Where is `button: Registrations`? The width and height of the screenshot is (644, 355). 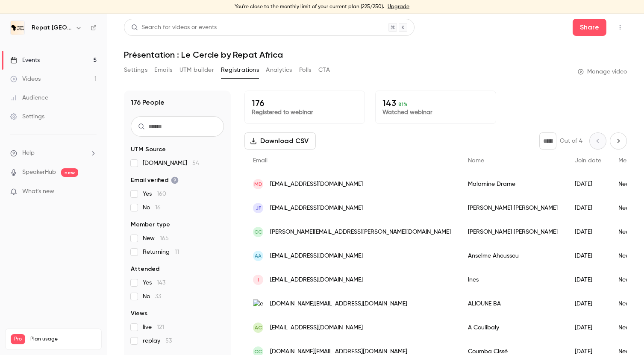 button: Registrations is located at coordinates (240, 70).